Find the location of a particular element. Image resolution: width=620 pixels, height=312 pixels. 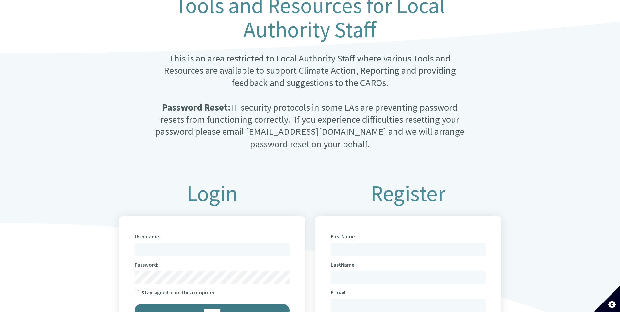

label: FirstName: is located at coordinates (343, 236).